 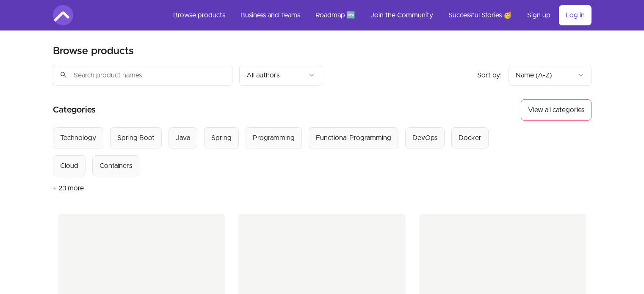 I want to click on div: Spring, so click(x=221, y=138).